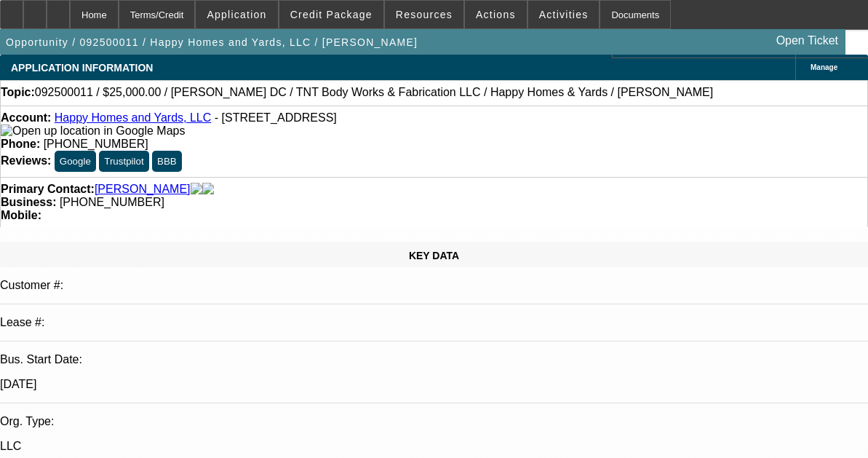 This screenshot has width=868, height=458. Describe the element at coordinates (167, 161) in the screenshot. I see `button: BBB` at that location.